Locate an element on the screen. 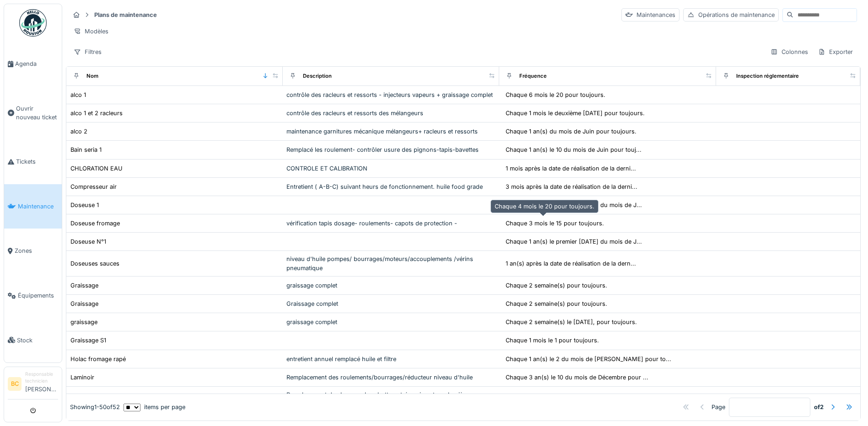 The image size is (868, 426). div: Page is located at coordinates (718, 407).